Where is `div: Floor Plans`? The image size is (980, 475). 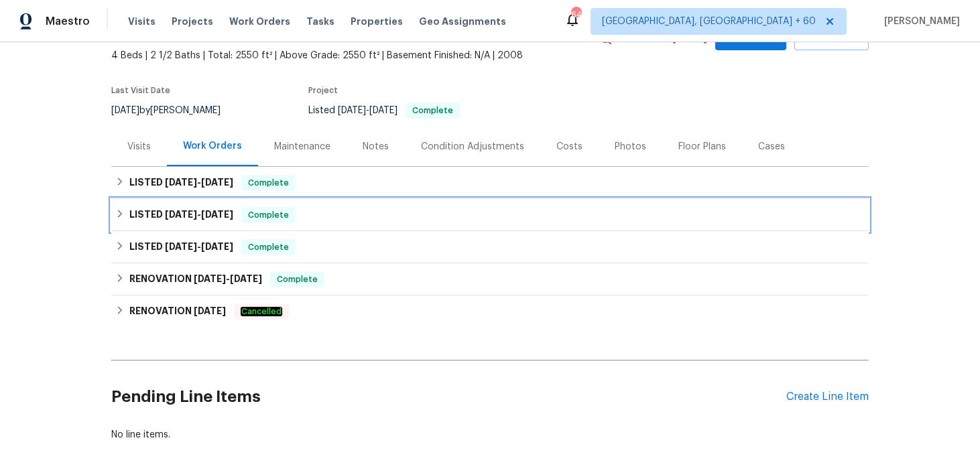
div: Floor Plans is located at coordinates (702, 146).